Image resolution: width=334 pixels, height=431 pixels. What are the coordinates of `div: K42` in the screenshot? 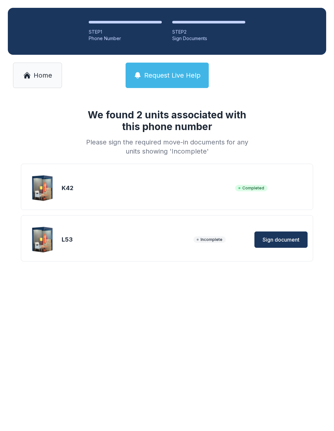 It's located at (147, 188).